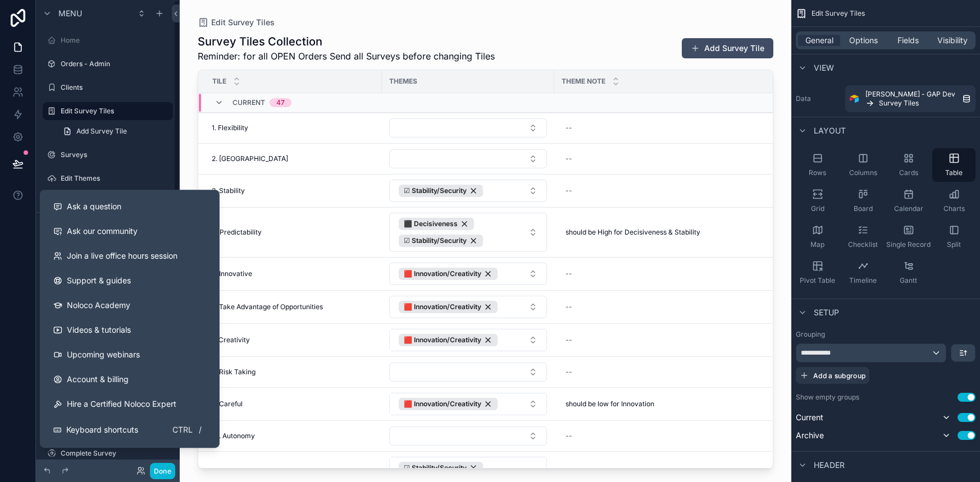  Describe the element at coordinates (954, 173) in the screenshot. I see `span: Table` at that location.